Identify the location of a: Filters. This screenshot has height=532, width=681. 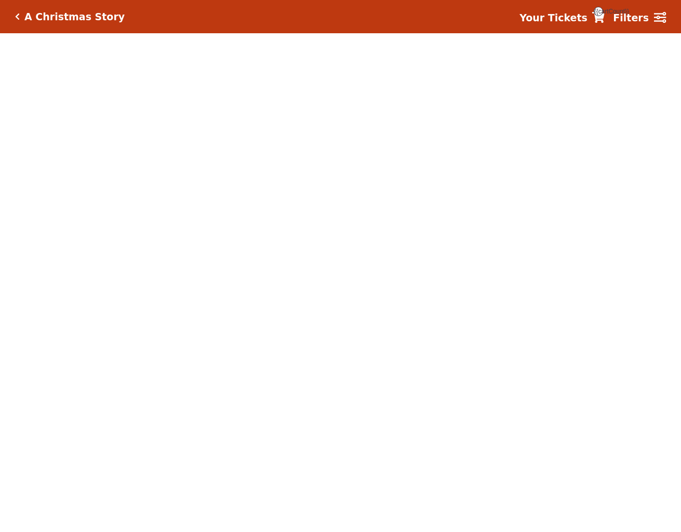
(639, 18).